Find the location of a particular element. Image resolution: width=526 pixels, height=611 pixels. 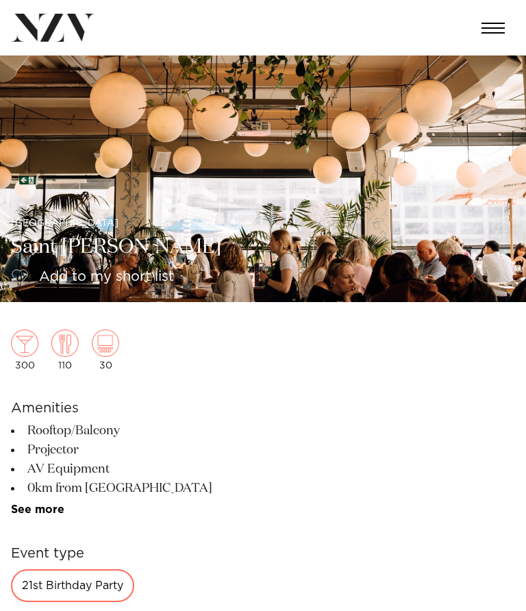

div: 300 is located at coordinates (25, 350).